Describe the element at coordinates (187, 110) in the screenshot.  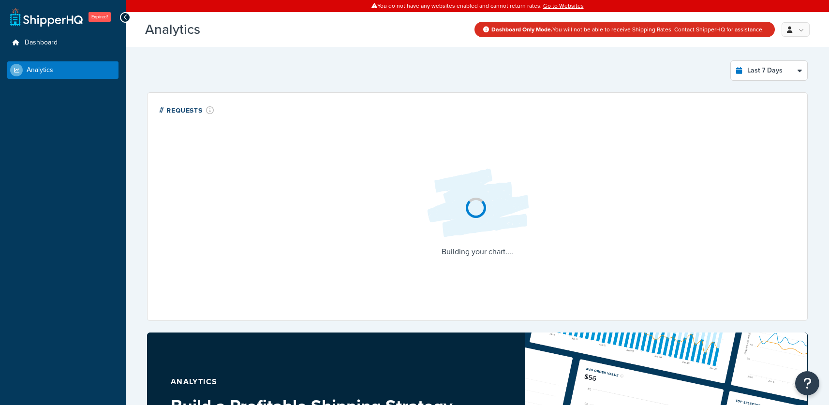
I see `div: # Requests` at that location.